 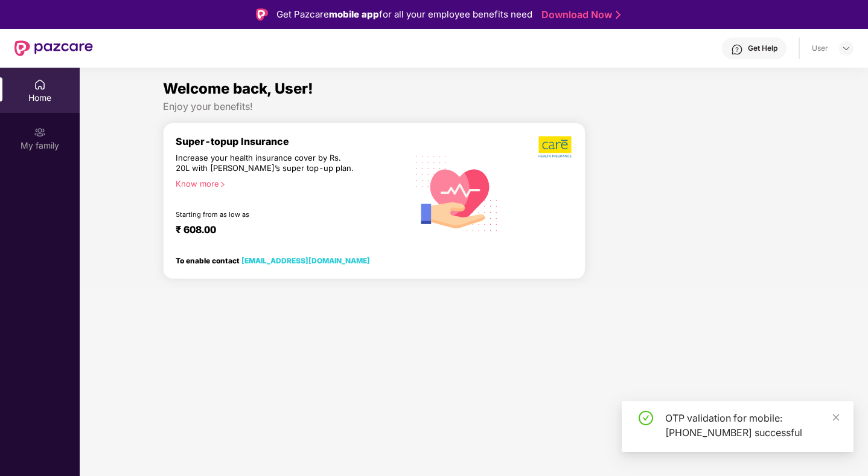 I want to click on div: Starting from as low as, so click(x=266, y=214).